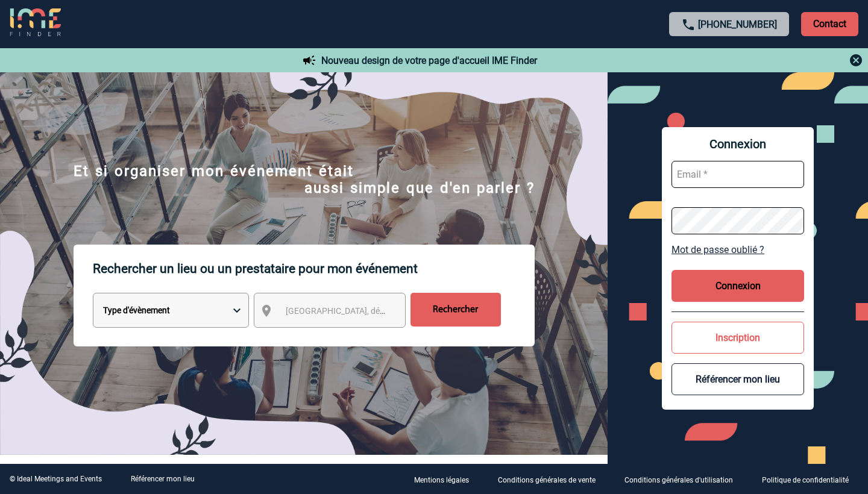 This screenshot has height=494, width=868. I want to click on input: Email *, so click(738, 174).